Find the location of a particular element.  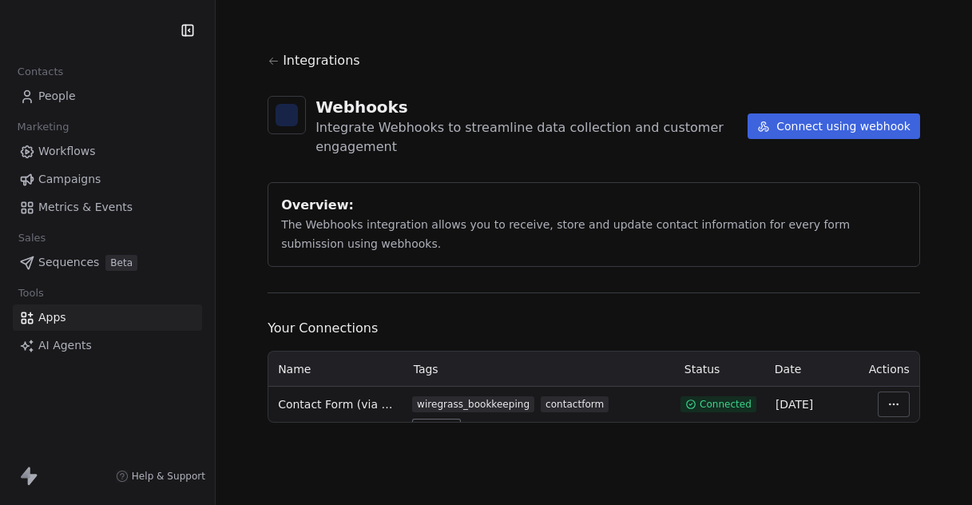

span: Contact Form (via ApiX) is located at coordinates (335, 404).